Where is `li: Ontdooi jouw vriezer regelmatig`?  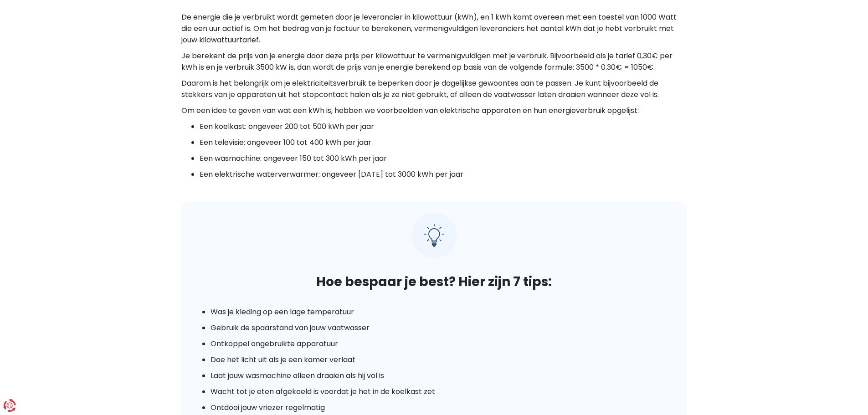 li: Ontdooi jouw vriezer regelmatig is located at coordinates (443, 408).